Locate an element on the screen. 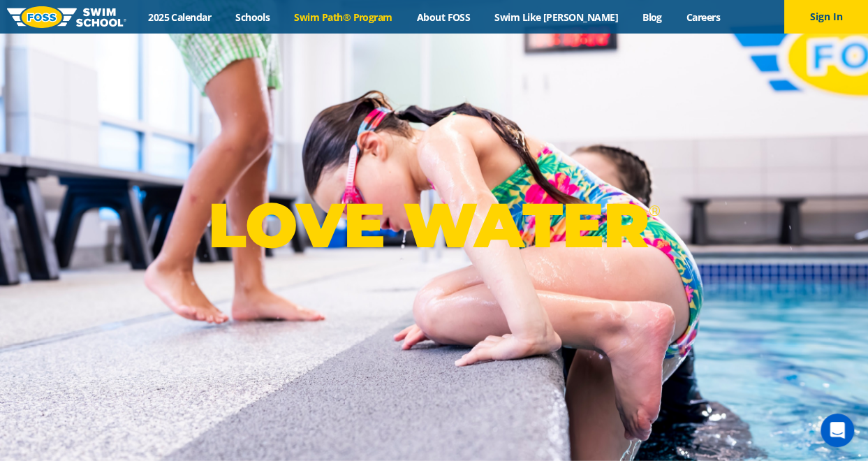  img: FOSS Swim School Logo is located at coordinates (66, 17).